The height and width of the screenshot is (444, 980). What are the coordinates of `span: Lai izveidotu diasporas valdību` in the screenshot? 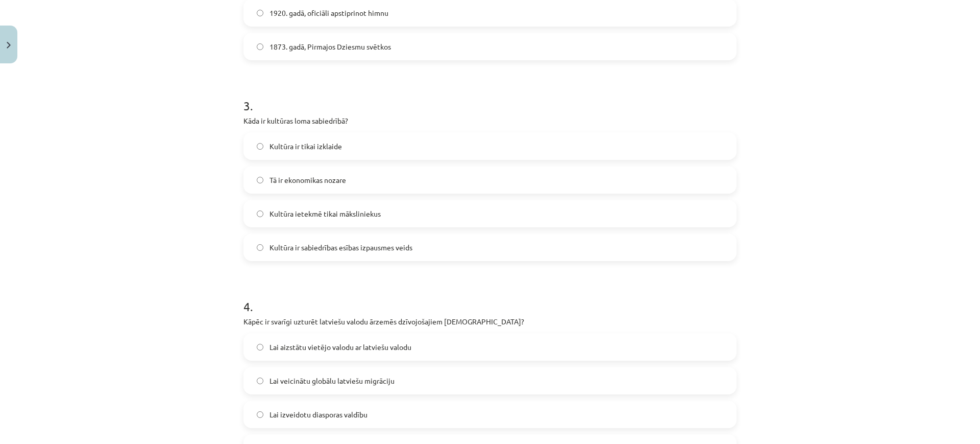 It's located at (318, 414).